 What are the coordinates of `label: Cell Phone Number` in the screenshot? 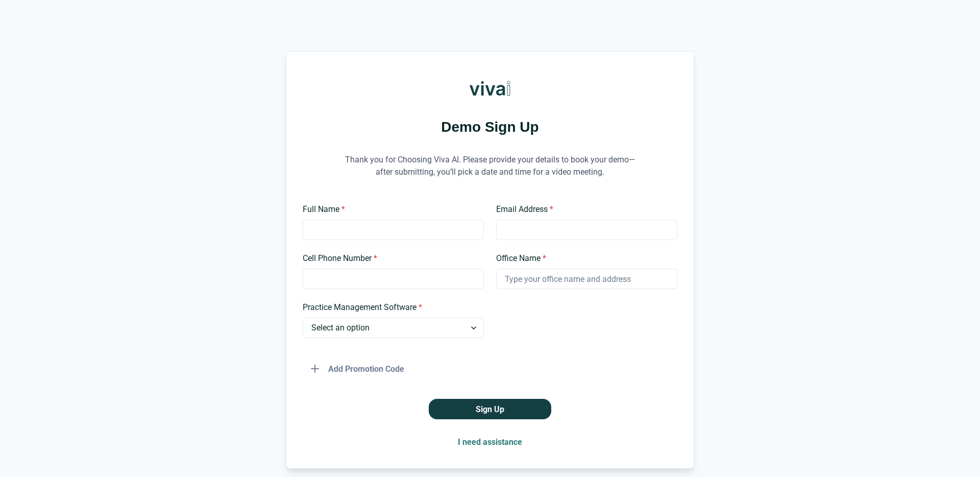 It's located at (390, 258).